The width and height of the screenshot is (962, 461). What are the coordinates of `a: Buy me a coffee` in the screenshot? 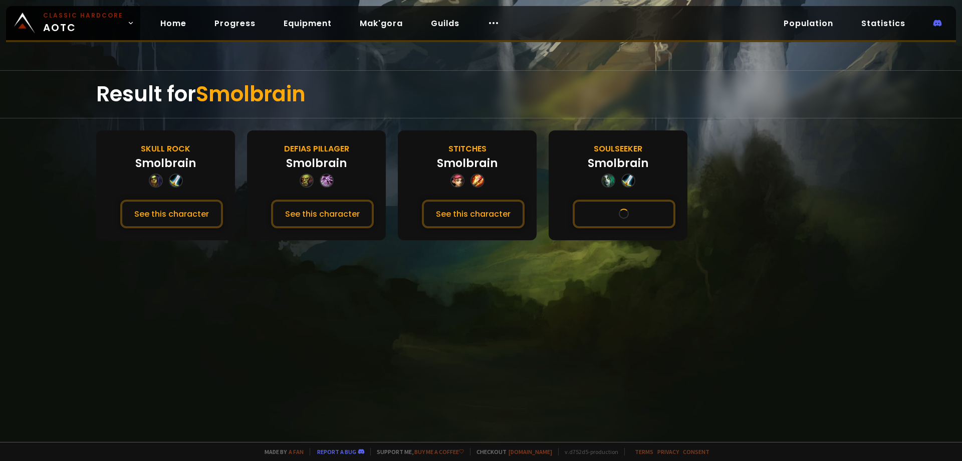 It's located at (439, 451).